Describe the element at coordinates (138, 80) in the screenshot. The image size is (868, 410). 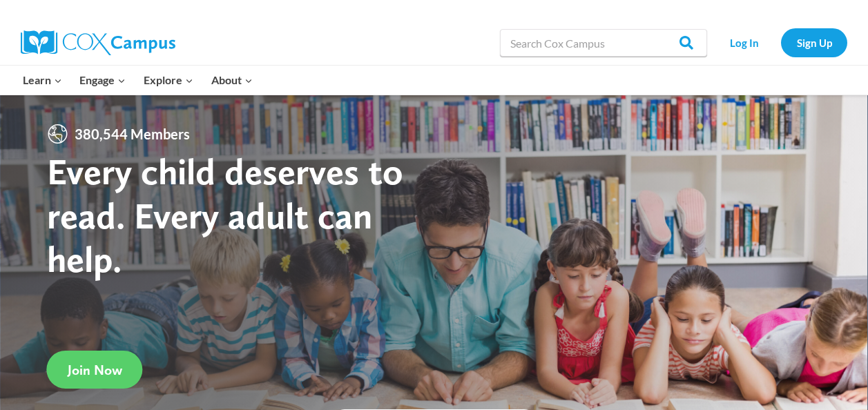
I see `nav: Primary Navigation` at that location.